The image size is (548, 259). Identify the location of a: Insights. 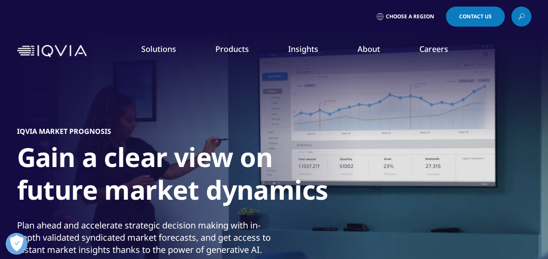
(303, 49).